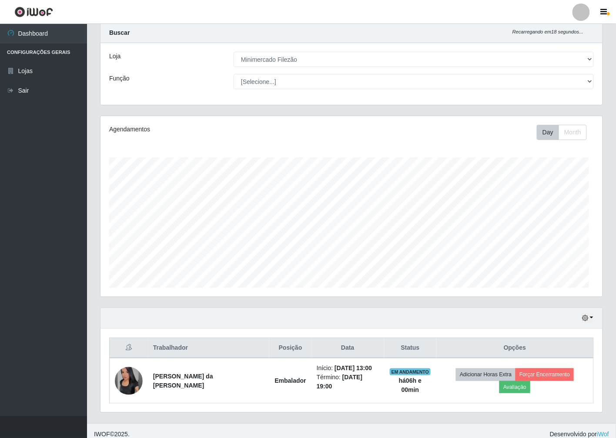 Image resolution: width=616 pixels, height=438 pixels. What do you see at coordinates (119, 33) in the screenshot?
I see `strong: Buscar` at bounding box center [119, 33].